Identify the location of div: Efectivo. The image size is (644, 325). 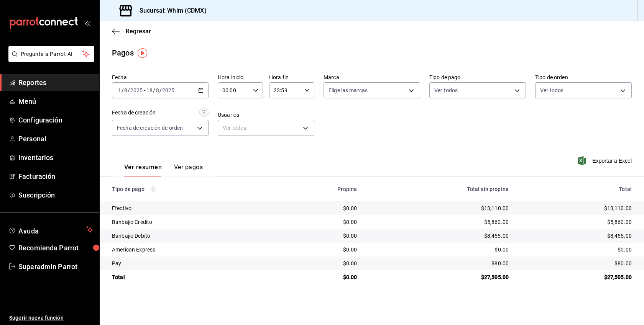
(190, 208).